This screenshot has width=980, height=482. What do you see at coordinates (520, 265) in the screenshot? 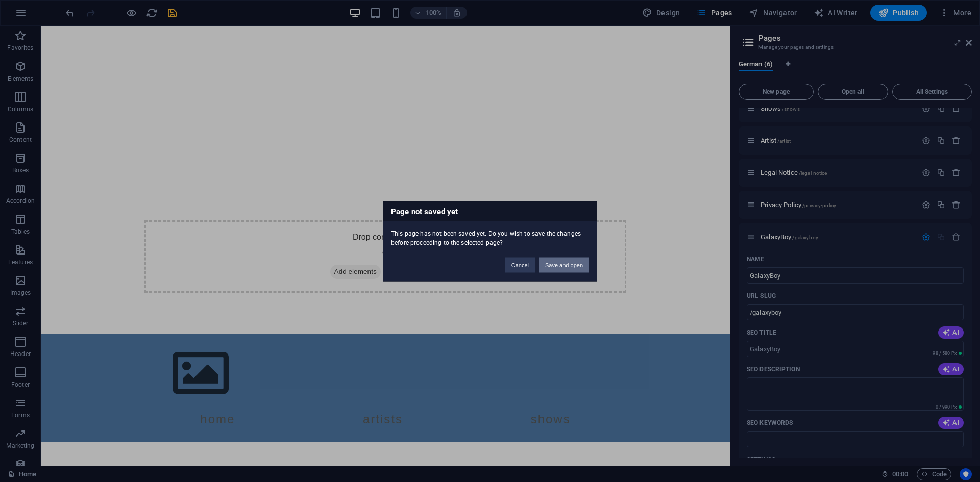
I see `button: Cancel` at bounding box center [520, 265].